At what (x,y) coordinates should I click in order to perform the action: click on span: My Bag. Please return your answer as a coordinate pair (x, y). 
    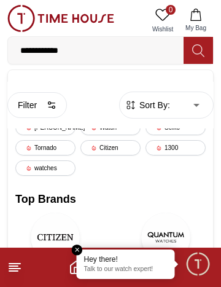
    Looking at the image, I should click on (196, 28).